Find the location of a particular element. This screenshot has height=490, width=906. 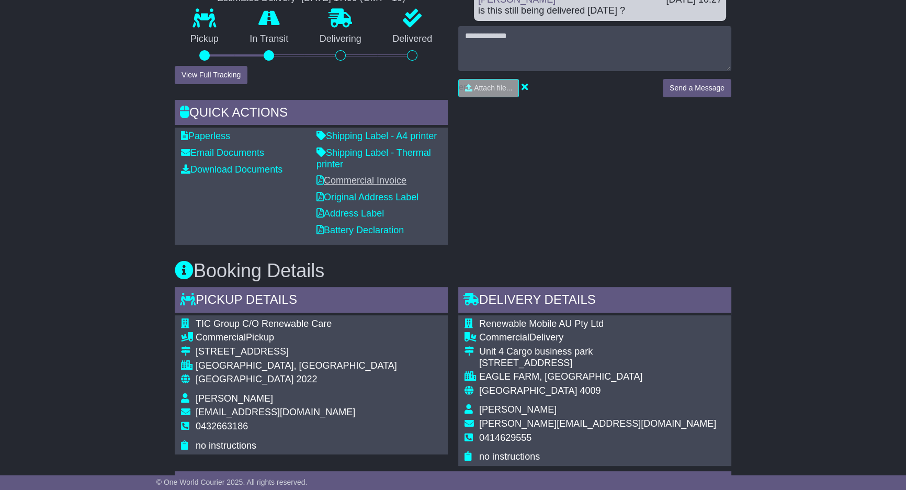

span: Renewable Mobile AU Pty Ltd is located at coordinates (541, 324).